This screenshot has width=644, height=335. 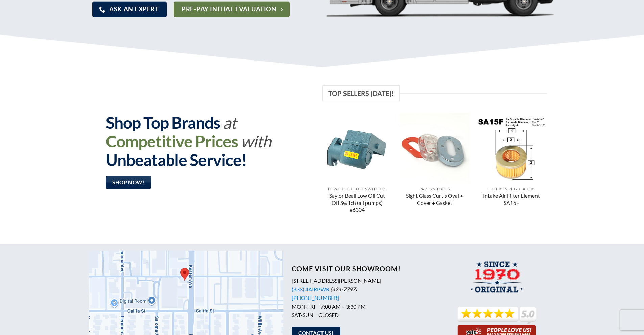 What do you see at coordinates (497, 279) in the screenshot?
I see `img: The Original All American Compressors` at bounding box center [497, 279].